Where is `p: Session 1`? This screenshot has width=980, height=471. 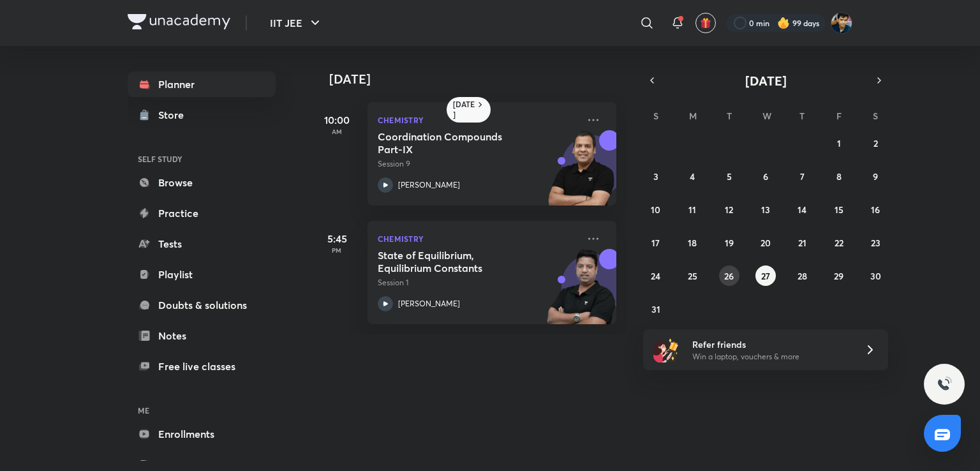 p: Session 1 is located at coordinates (478, 283).